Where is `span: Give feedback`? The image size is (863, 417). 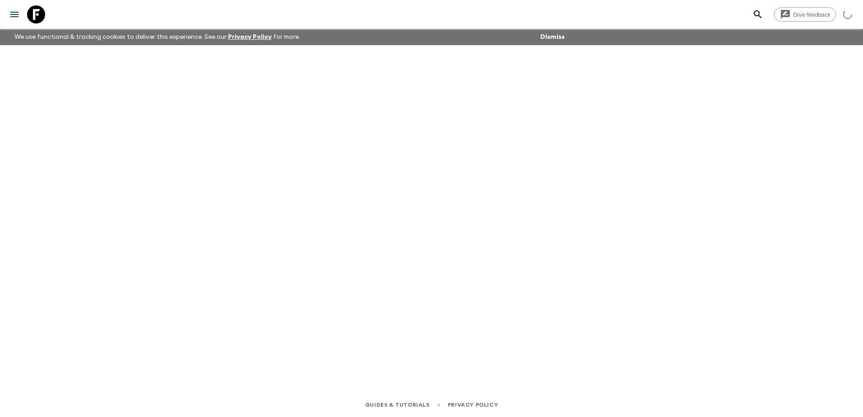 span: Give feedback is located at coordinates (811, 14).